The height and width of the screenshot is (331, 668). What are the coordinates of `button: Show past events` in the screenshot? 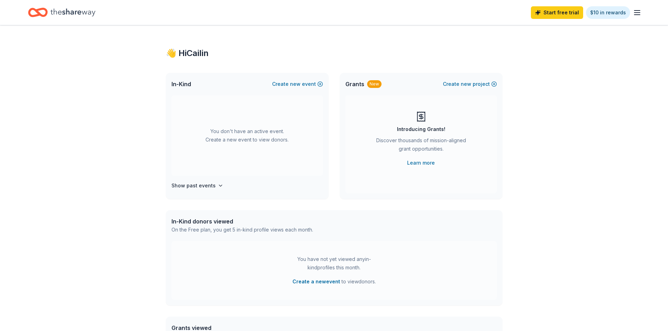 It's located at (197, 186).